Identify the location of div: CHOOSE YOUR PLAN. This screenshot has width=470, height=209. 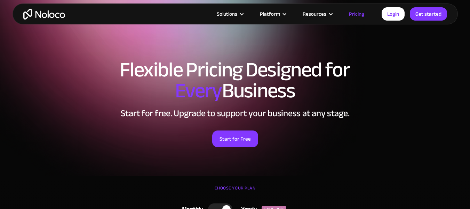
(235, 191).